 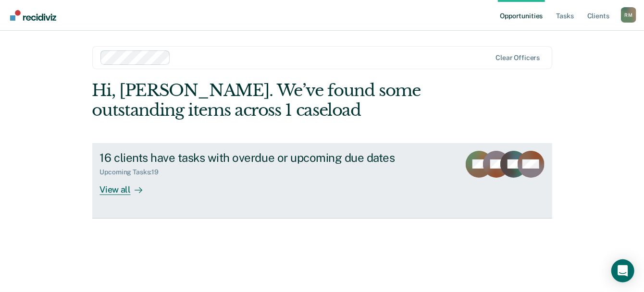 I want to click on button: Profile dropdown button, so click(x=628, y=15).